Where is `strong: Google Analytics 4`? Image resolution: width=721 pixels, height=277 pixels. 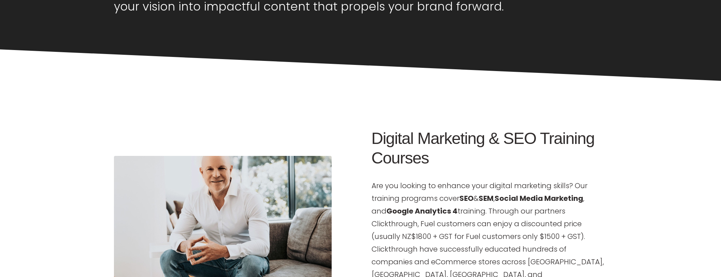 strong: Google Analytics 4 is located at coordinates (422, 211).